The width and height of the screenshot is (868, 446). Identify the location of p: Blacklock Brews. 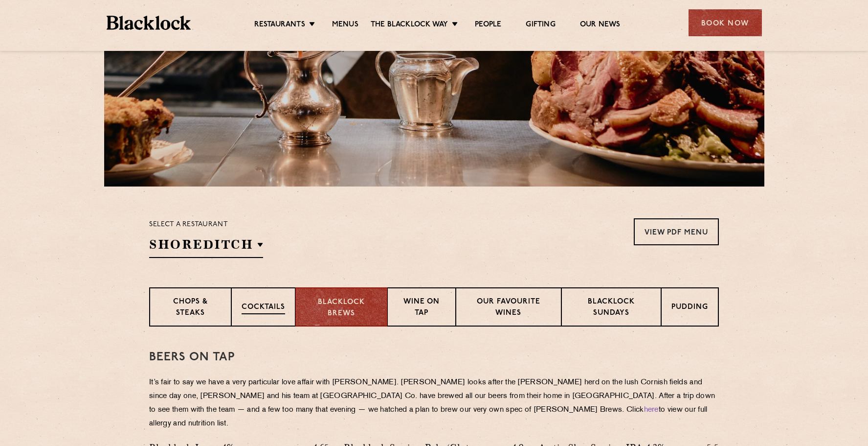
(341, 308).